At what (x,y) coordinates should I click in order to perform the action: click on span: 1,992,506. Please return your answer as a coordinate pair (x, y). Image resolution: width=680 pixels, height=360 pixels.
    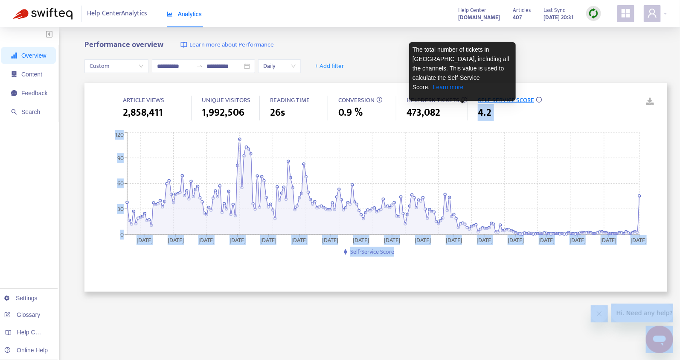
    Looking at the image, I should click on (223, 113).